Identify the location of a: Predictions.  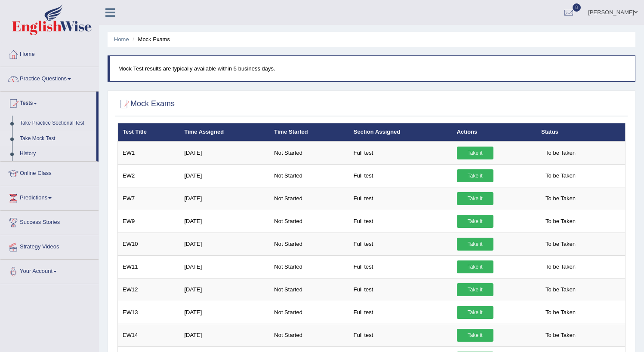
(49, 197).